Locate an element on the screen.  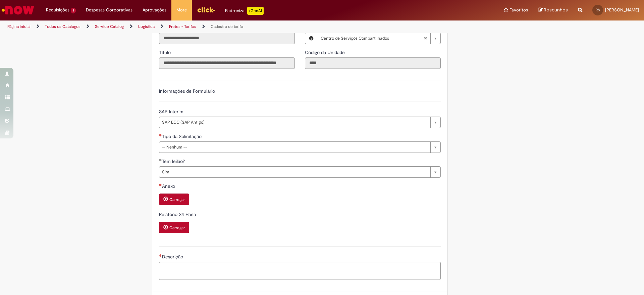
span: Rascunhos is located at coordinates (556, 9).